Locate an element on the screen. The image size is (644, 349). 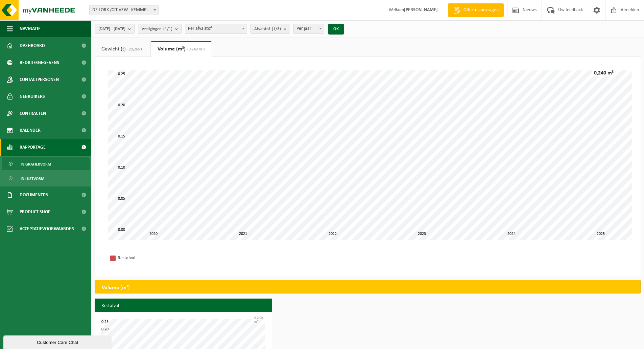
button: OK is located at coordinates (336, 29).